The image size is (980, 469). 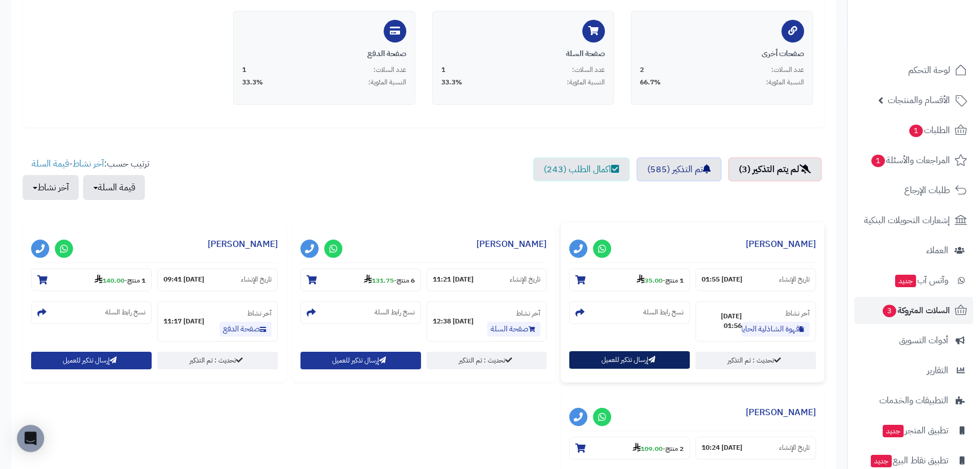 What do you see at coordinates (109, 280) in the screenshot?
I see `strong: 140.00` at bounding box center [109, 280].